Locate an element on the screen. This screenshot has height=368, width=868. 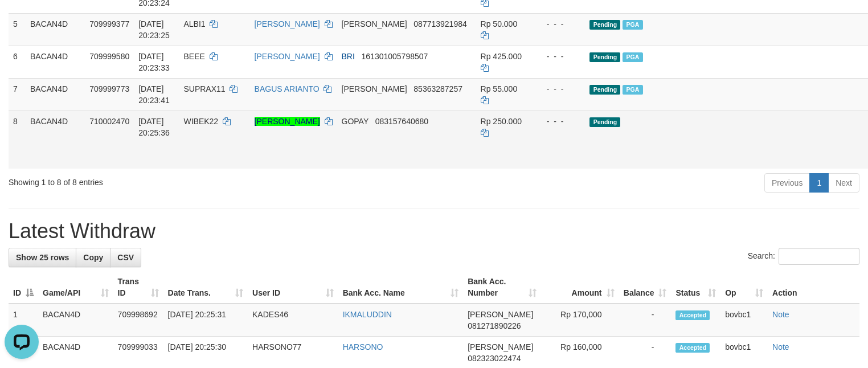
span: ALBI1 is located at coordinates (194, 24).